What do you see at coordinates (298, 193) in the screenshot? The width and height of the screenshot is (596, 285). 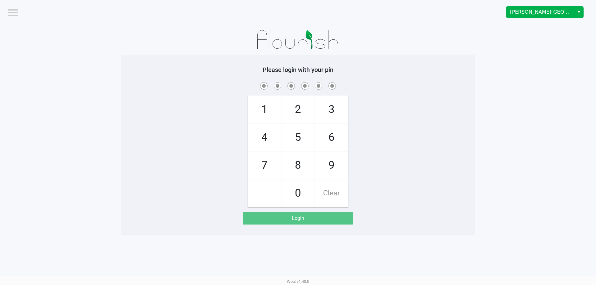 I see `span: 0` at bounding box center [298, 193].